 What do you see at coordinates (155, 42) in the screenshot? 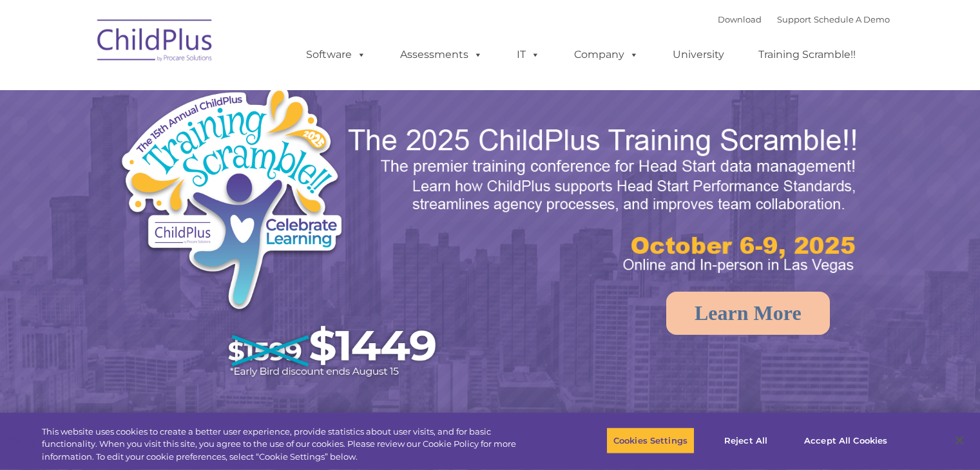
I see `img: ChildPlus by Procare Solutions` at bounding box center [155, 42].